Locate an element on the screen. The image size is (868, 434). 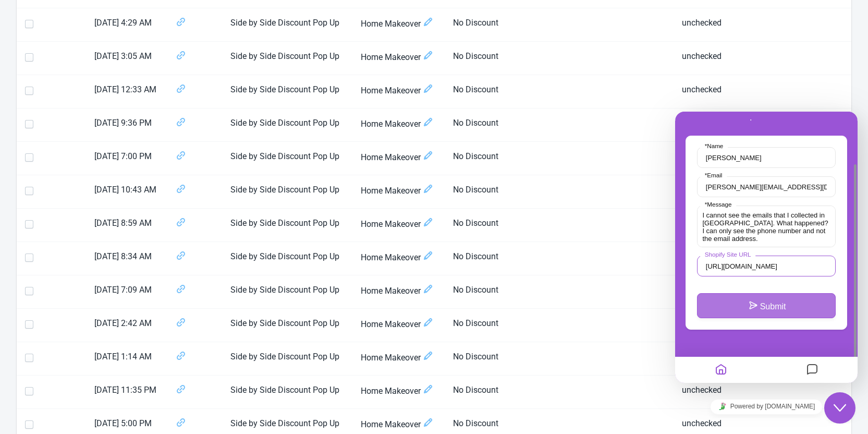
button: Home is located at coordinates (46, 258).